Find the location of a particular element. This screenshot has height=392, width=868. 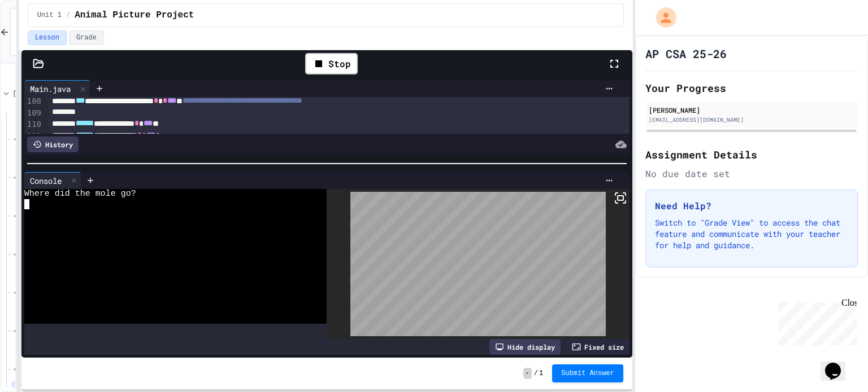

p: Switch to "Grade View" to access the chat feature and communicate with your teacher for help and ... is located at coordinates (752, 235).